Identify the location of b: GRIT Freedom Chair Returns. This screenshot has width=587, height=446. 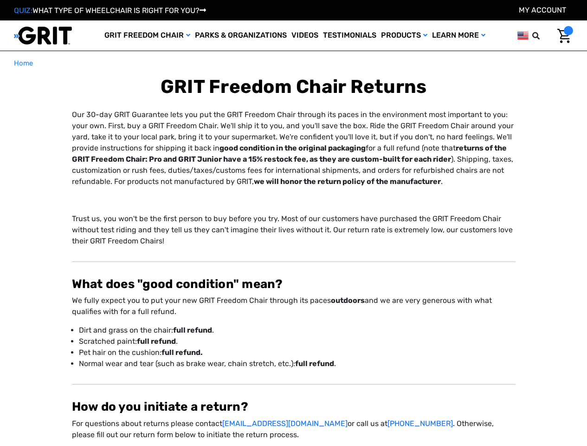
(294, 86).